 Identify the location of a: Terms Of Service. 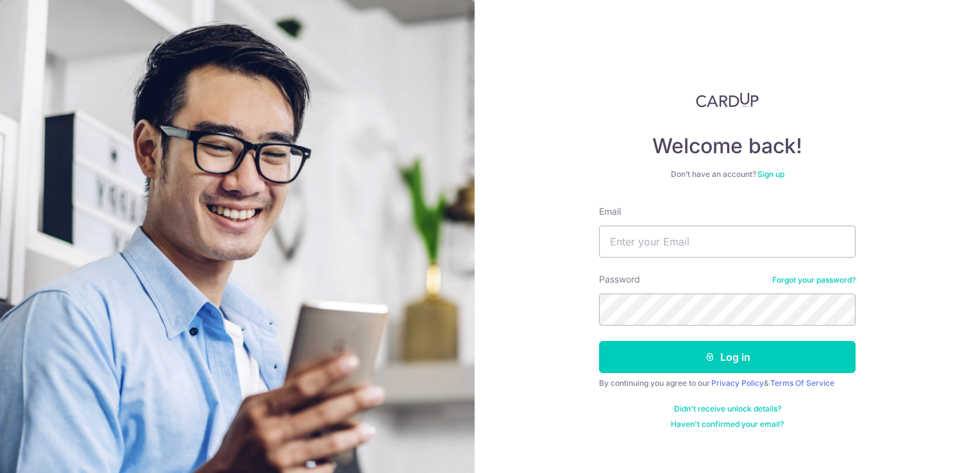
(803, 382).